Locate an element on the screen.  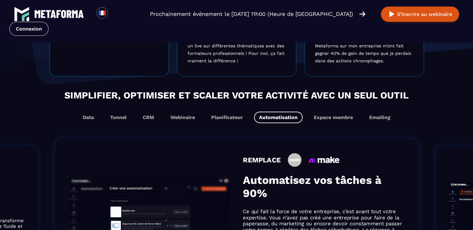
input: Search for option is located at coordinates (115, 14).